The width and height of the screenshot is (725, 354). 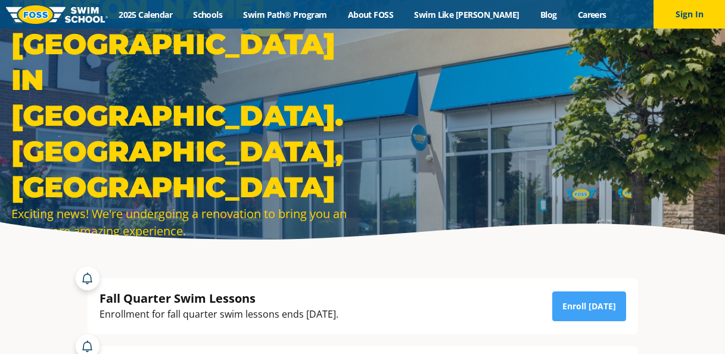 What do you see at coordinates (57, 14) in the screenshot?
I see `img: FOSS Swim School Logo` at bounding box center [57, 14].